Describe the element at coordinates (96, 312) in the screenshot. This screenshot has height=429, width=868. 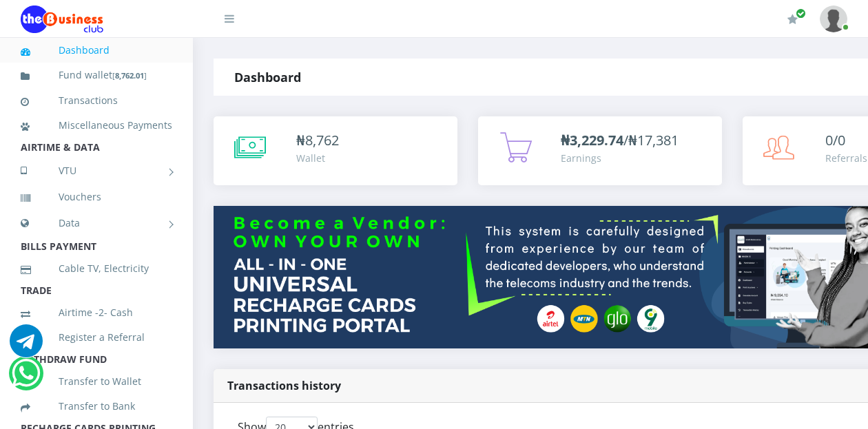
I see `a: Airtime -2- Cash` at that location.